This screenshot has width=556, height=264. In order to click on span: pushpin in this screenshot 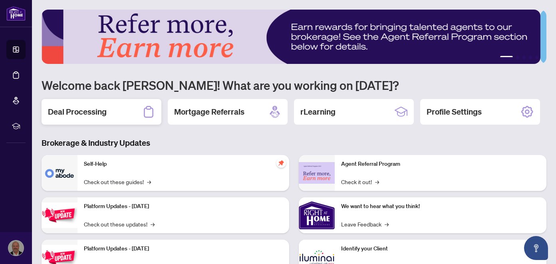, I will do `click(281, 163)`.